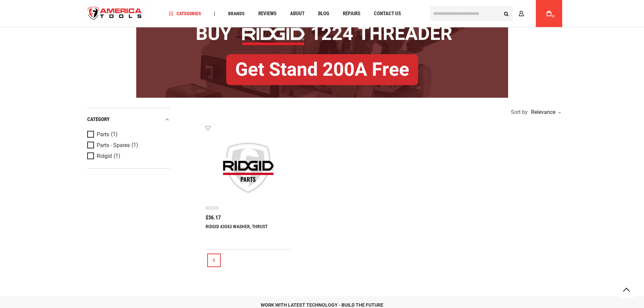 The image size is (644, 308). What do you see at coordinates (128, 145) in the screenshot?
I see `a: Parts - Spares (1)` at bounding box center [128, 145].